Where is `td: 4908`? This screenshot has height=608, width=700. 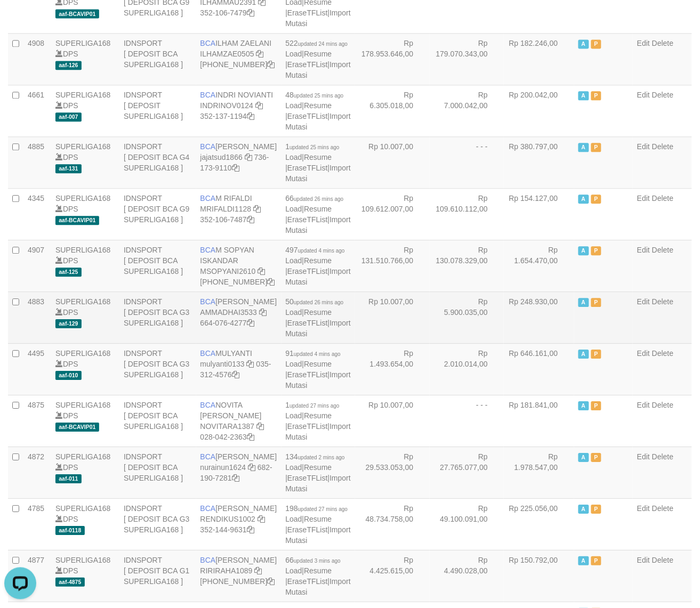
td: 4908 is located at coordinates (37, 59).